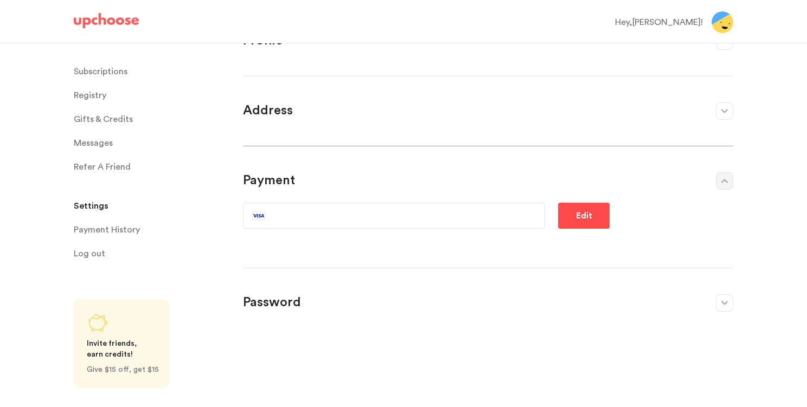 The height and width of the screenshot is (407, 807). What do you see at coordinates (152, 143) in the screenshot?
I see `a: Messages` at bounding box center [152, 143].